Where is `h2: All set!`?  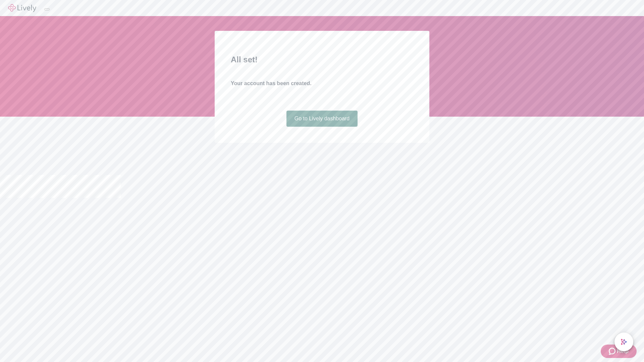
h2: All set! is located at coordinates (322, 60).